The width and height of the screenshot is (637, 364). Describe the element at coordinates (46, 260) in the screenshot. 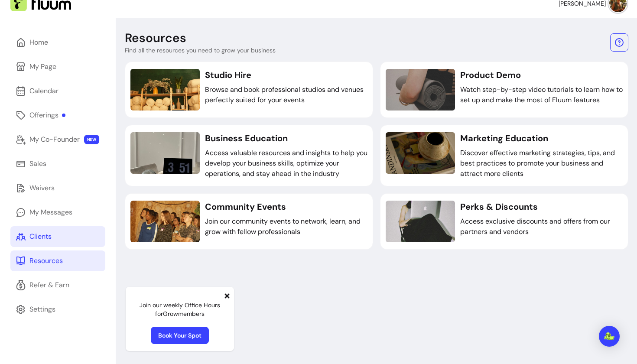

I see `div: Resources` at that location.